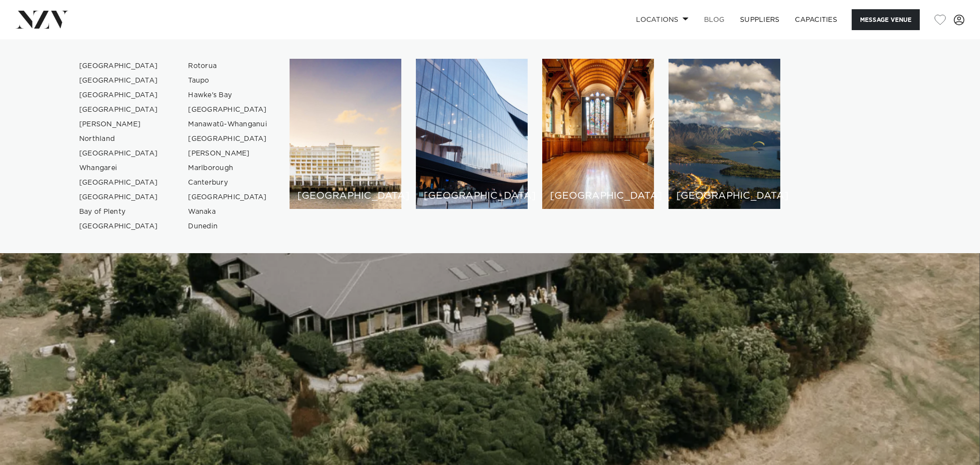 The height and width of the screenshot is (465, 980). What do you see at coordinates (228, 226) in the screenshot?
I see `a: Dunedin` at bounding box center [228, 226].